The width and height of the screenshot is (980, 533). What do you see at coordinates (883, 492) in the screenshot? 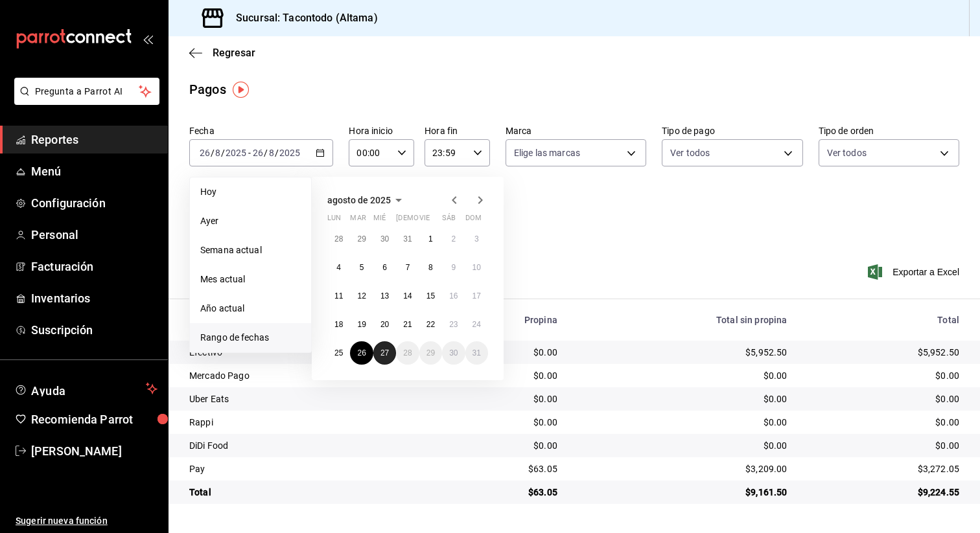
I see `div: $9,224.55` at bounding box center [883, 492].